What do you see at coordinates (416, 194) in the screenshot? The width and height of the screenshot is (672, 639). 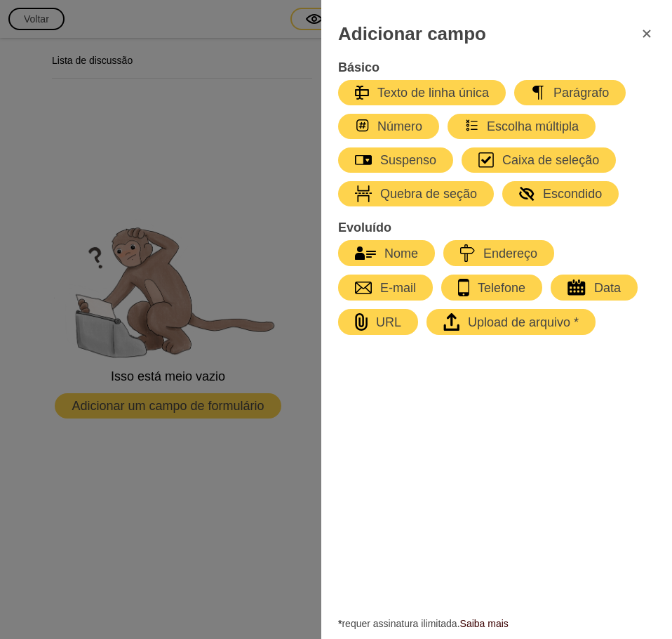 I see `button: Quebra de seção` at bounding box center [416, 194].